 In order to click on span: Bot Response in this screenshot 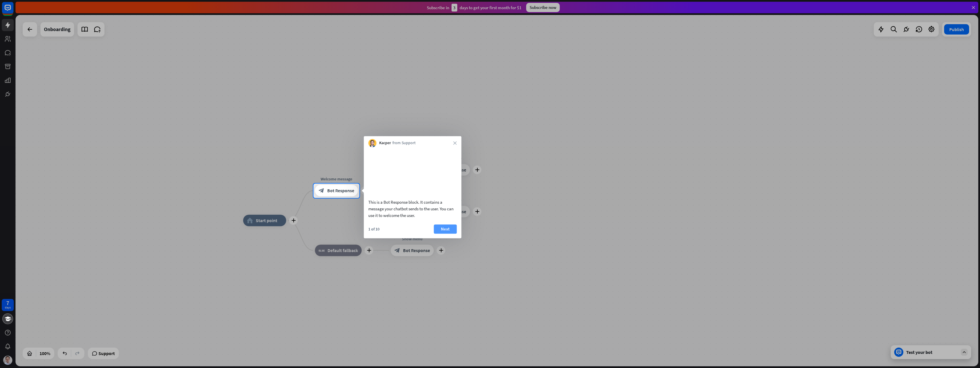, I will do `click(341, 191)`.